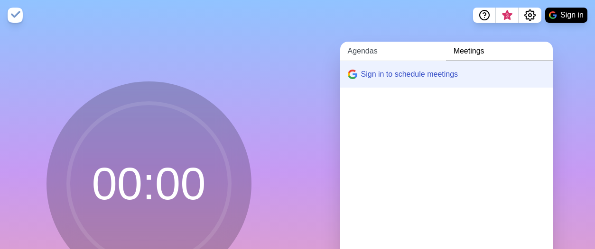 The width and height of the screenshot is (595, 249). What do you see at coordinates (499, 51) in the screenshot?
I see `a: Meetings` at bounding box center [499, 51].